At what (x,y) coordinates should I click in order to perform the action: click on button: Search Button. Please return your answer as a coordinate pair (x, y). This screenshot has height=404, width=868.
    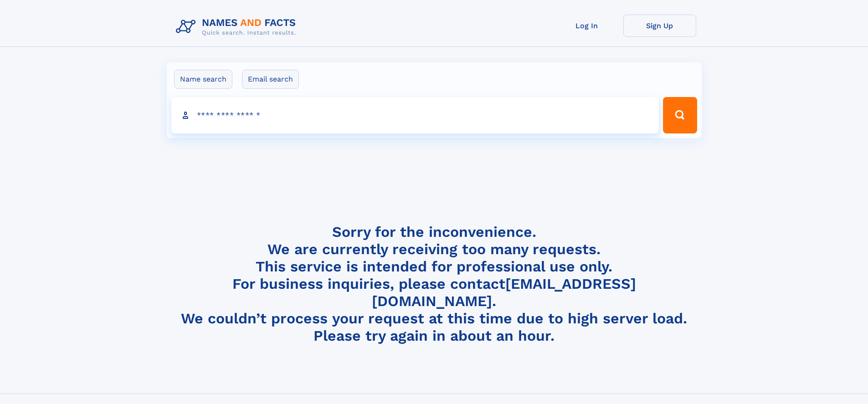
    Looking at the image, I should click on (679, 116).